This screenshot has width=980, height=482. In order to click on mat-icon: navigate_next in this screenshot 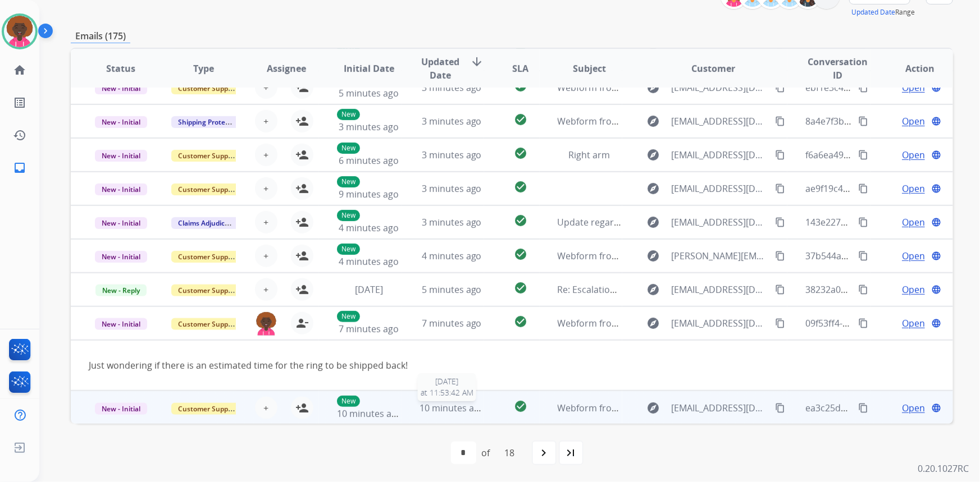, I will do `click(544, 453)`.